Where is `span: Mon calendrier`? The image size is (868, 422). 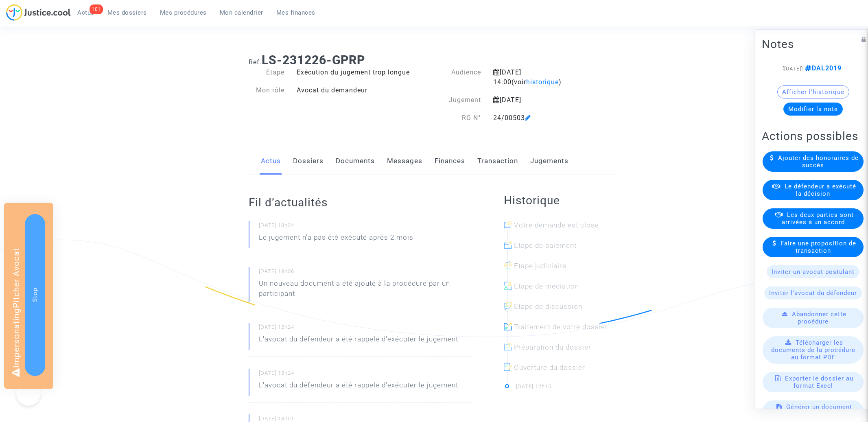
span: Mon calendrier is located at coordinates (242, 12).